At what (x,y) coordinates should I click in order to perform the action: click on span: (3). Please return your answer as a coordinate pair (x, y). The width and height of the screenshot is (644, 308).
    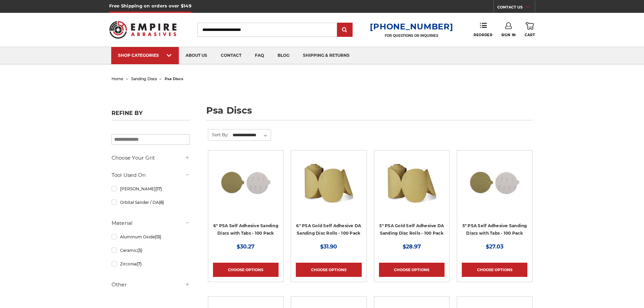
    Looking at the image, I should click on (140, 250).